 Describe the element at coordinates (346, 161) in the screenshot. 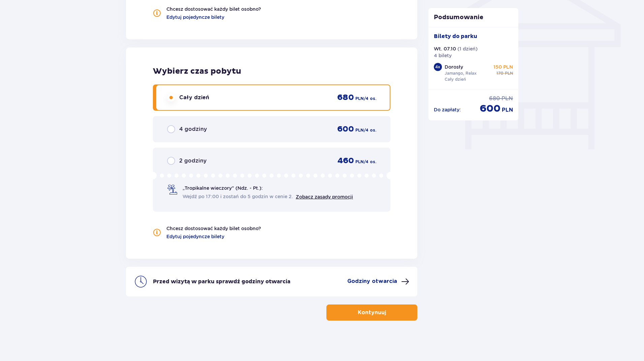

I see `p: 460` at that location.